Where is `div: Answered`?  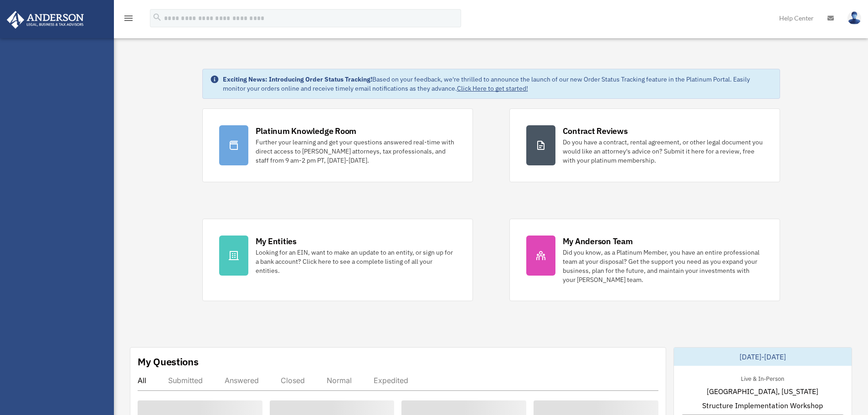 div: Answered is located at coordinates (242, 381).